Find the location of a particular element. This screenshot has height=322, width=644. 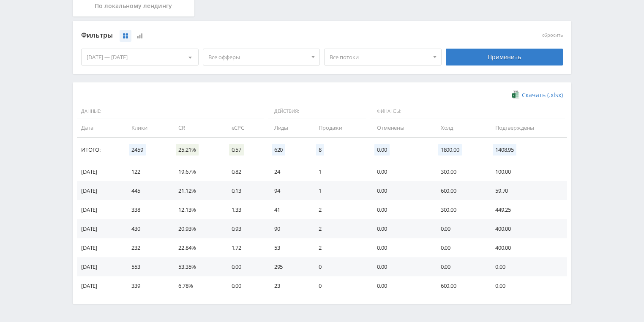

td: 24 is located at coordinates (288, 172).